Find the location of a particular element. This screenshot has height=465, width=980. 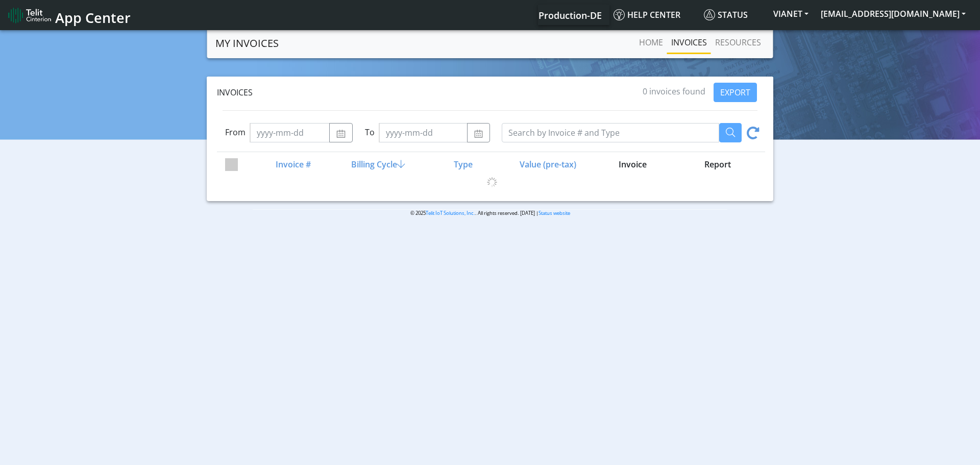

img: knowledge.svg is located at coordinates (619, 15).